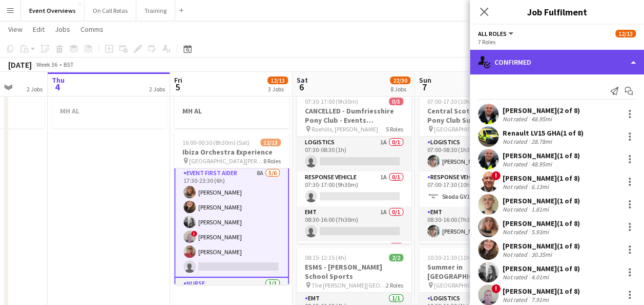 Image resolution: width=644 pixels, height=305 pixels. I want to click on span: Comms, so click(92, 29).